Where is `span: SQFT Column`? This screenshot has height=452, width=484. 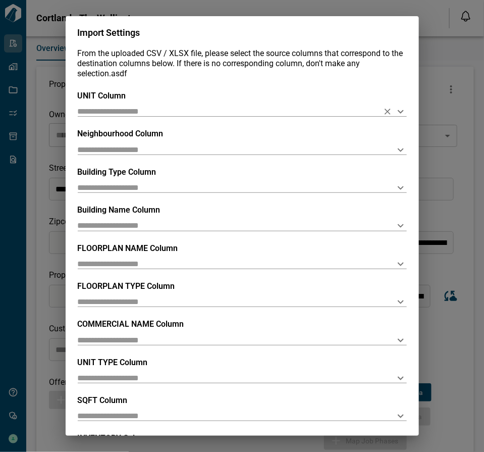 span: SQFT Column is located at coordinates (102, 400).